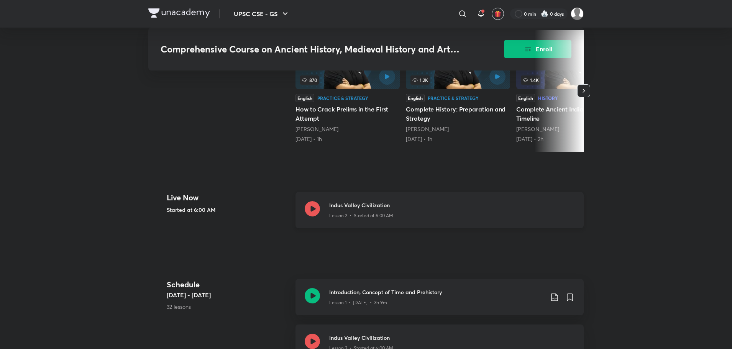 The width and height of the screenshot is (732, 349). Describe the element at coordinates (179, 14) in the screenshot. I see `a: Company Logo` at that location.